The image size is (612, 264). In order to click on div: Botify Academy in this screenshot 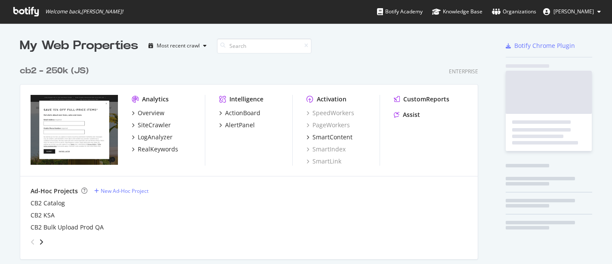, I will do `click(400, 12)`.